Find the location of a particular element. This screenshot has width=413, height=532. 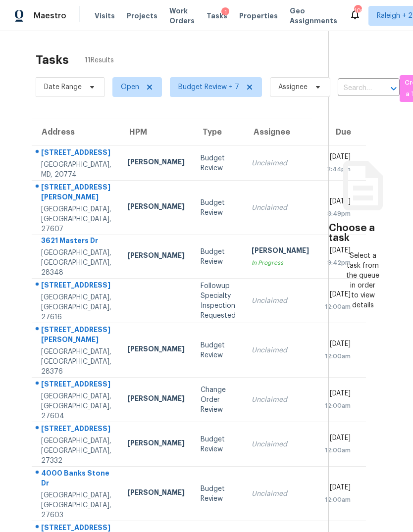

th: Assignee is located at coordinates (280, 132).